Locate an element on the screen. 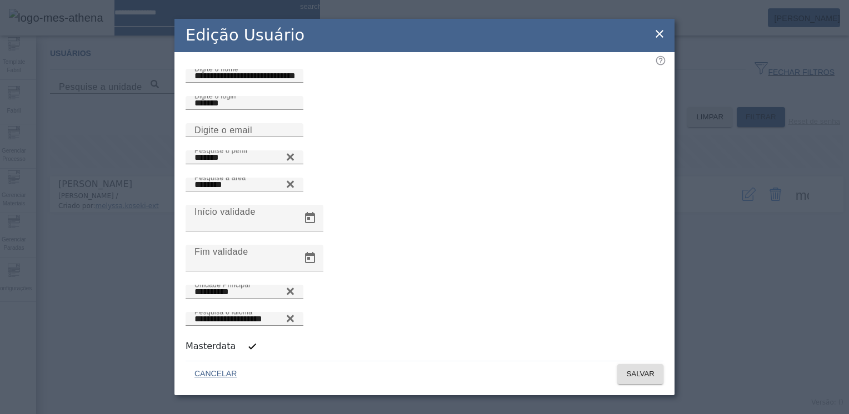  mat-label: Digite o nome is located at coordinates (216, 68).